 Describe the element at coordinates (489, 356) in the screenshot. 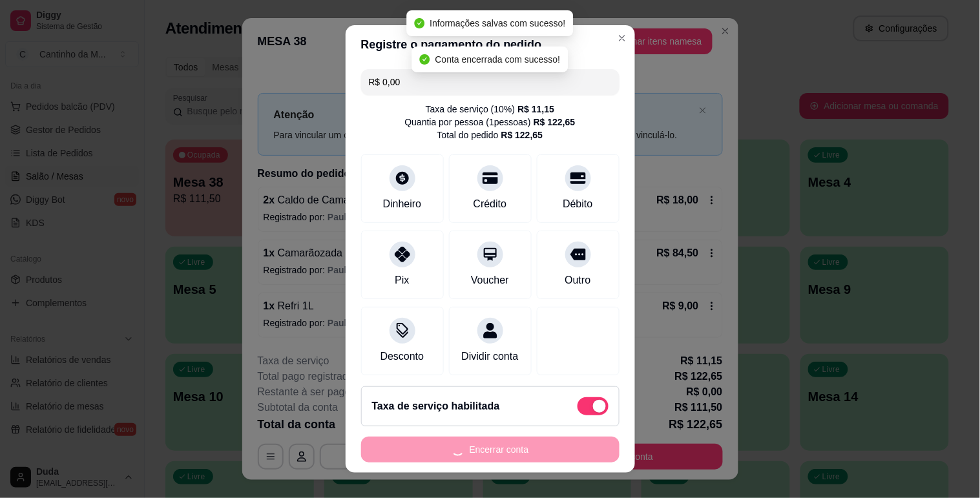

I see `div: Dividir conta` at that location.